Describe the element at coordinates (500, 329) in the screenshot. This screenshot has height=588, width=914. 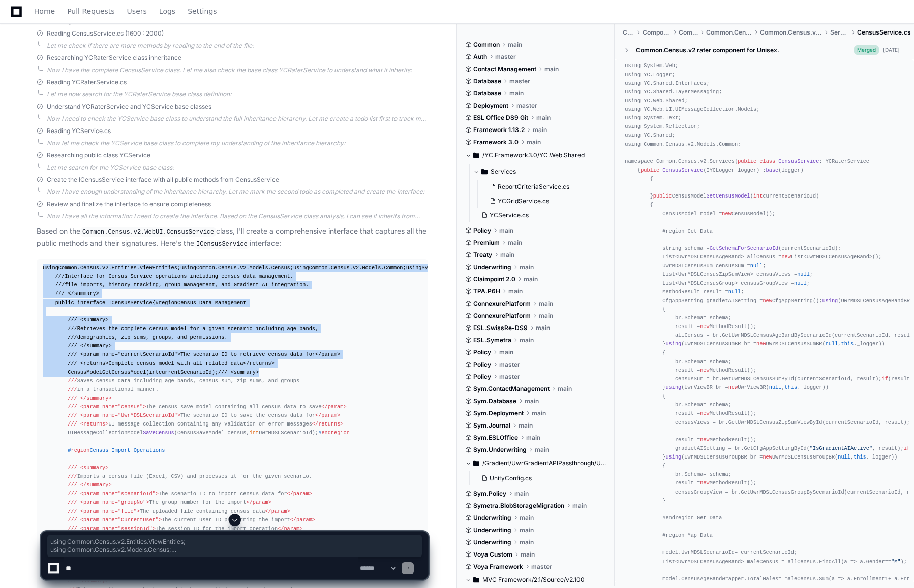
I see `span: ESL.SwissRe-DS9` at that location.